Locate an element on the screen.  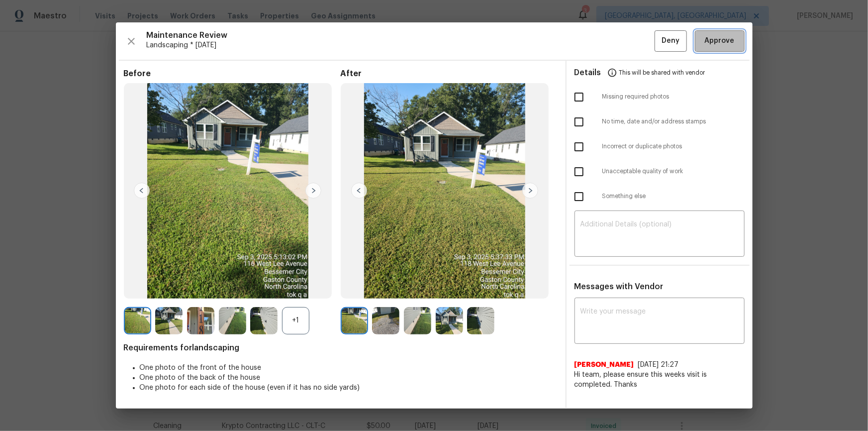
div: Unacceptable quality of work is located at coordinates (660, 171).